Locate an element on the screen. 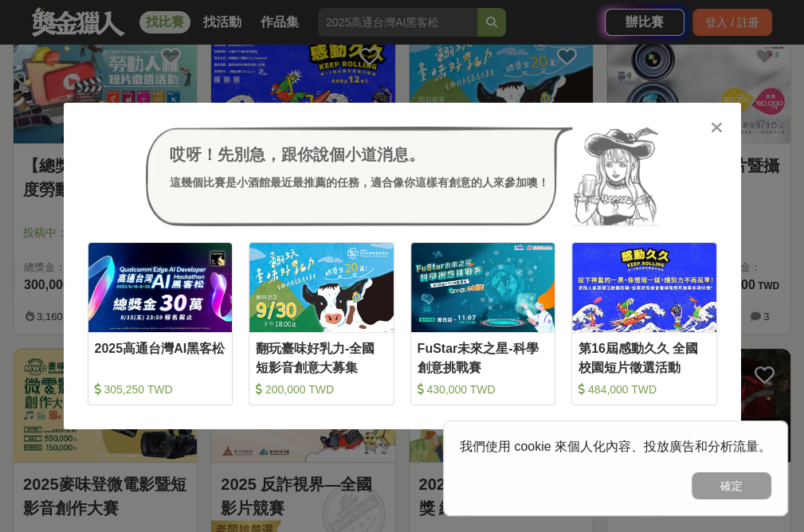  div: 哎呀！先別急，跟你說個小道消息。 is located at coordinates (360, 154).